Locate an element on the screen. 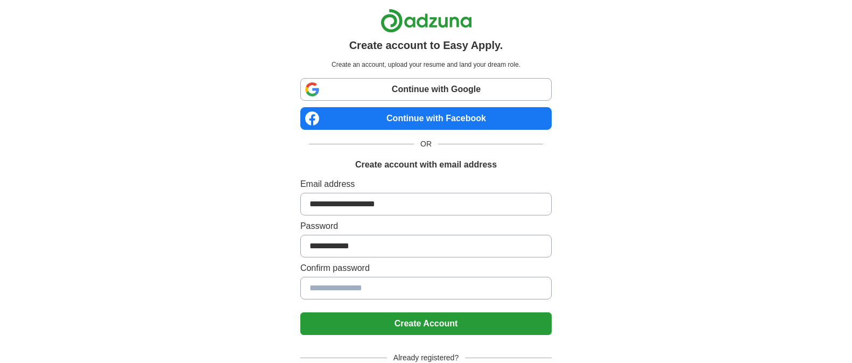 This screenshot has height=363, width=852. h1: Create account to Easy Apply. is located at coordinates (426, 45).